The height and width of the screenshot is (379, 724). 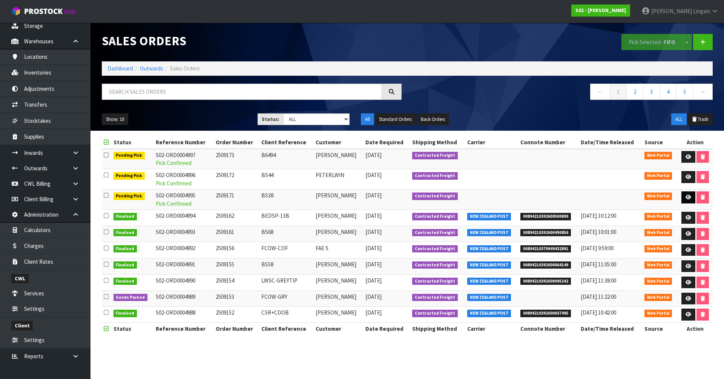 What do you see at coordinates (237, 298) in the screenshot?
I see `td: 2509153` at bounding box center [237, 298].